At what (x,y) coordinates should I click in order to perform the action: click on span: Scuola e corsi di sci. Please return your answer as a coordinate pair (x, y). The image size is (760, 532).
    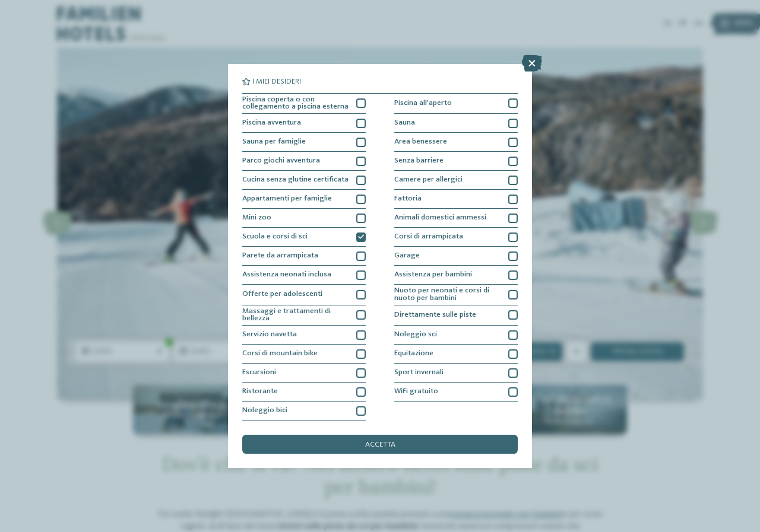
    Looking at the image, I should click on (274, 237).